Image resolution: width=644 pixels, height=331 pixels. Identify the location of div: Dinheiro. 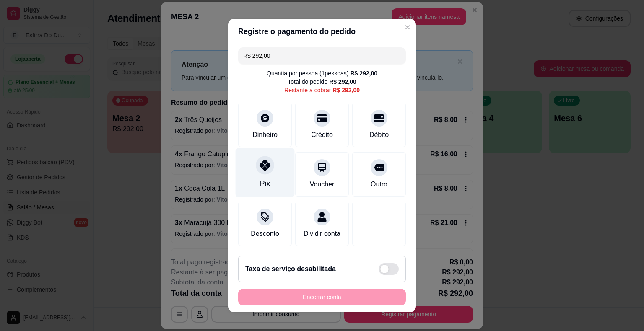
(265, 135).